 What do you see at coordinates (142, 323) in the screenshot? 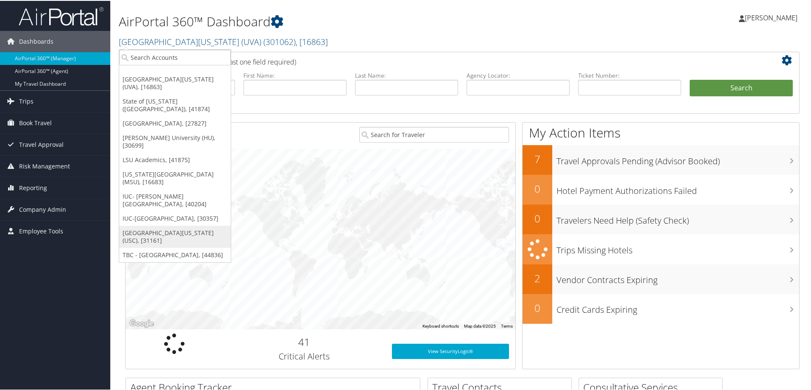
I see `a: Open this area in Google Maps (opens a new window)` at bounding box center [142, 323].